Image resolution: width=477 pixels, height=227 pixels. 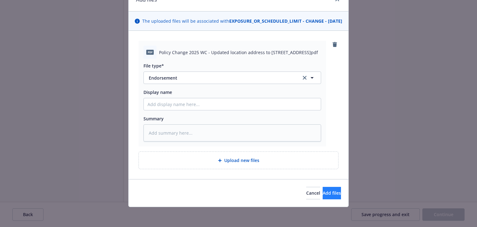 I want to click on button: Add files, so click(x=331, y=193).